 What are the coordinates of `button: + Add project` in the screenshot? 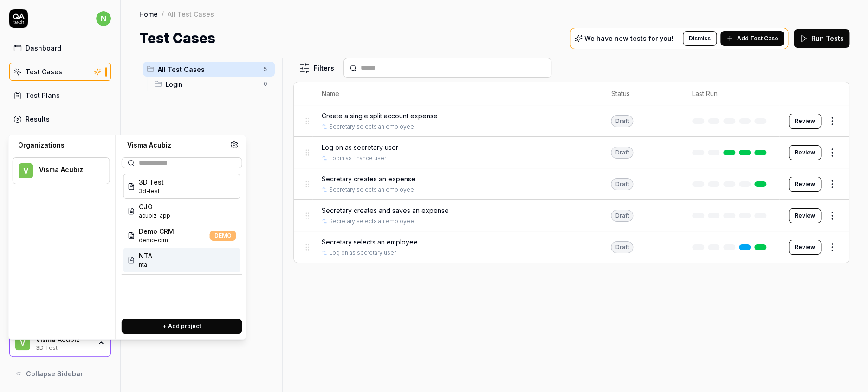 It's located at (182, 326).